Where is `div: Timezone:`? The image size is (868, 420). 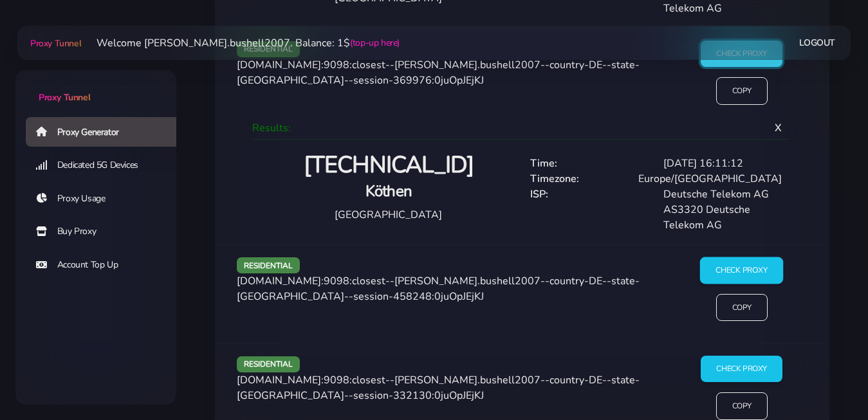 div: Timezone: is located at coordinates (577, 179).